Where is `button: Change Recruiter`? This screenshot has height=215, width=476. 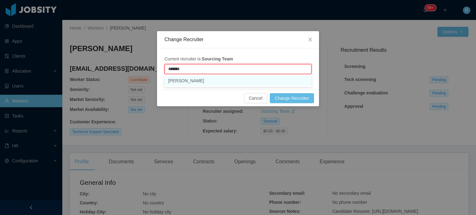
button: Change Recruiter is located at coordinates (292, 98).